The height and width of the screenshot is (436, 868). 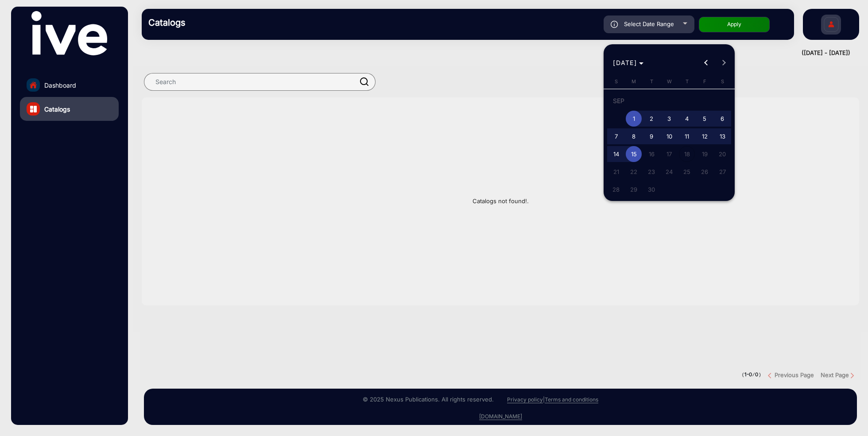 What do you see at coordinates (652, 154) in the screenshot?
I see `button: September 16, 2025` at bounding box center [652, 154].